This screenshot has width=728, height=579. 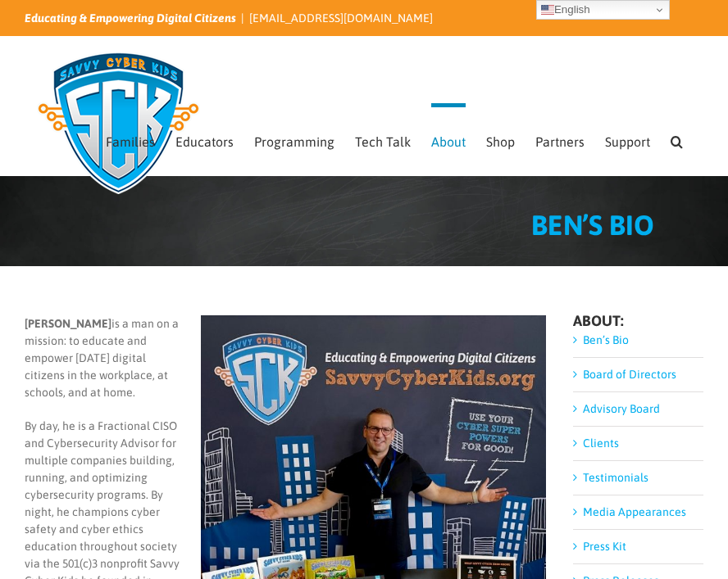 I want to click on span: Educators, so click(x=204, y=142).